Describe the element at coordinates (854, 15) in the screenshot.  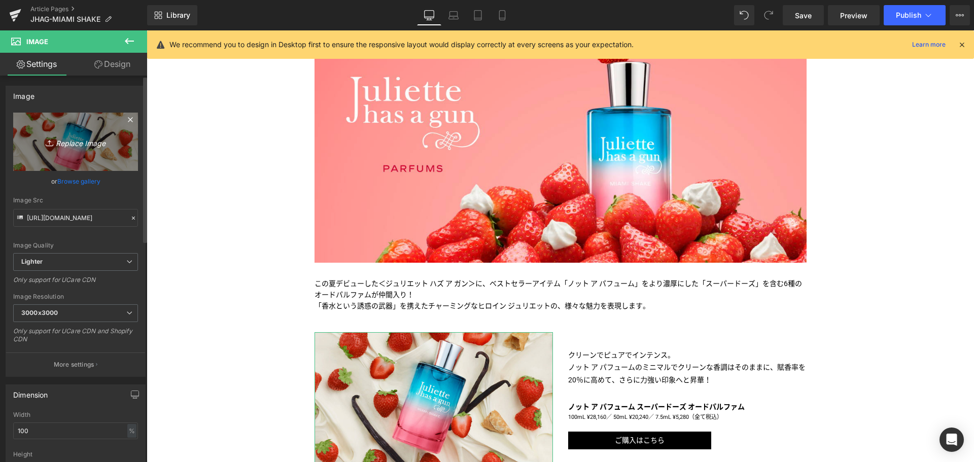
I see `a: Preview` at that location.